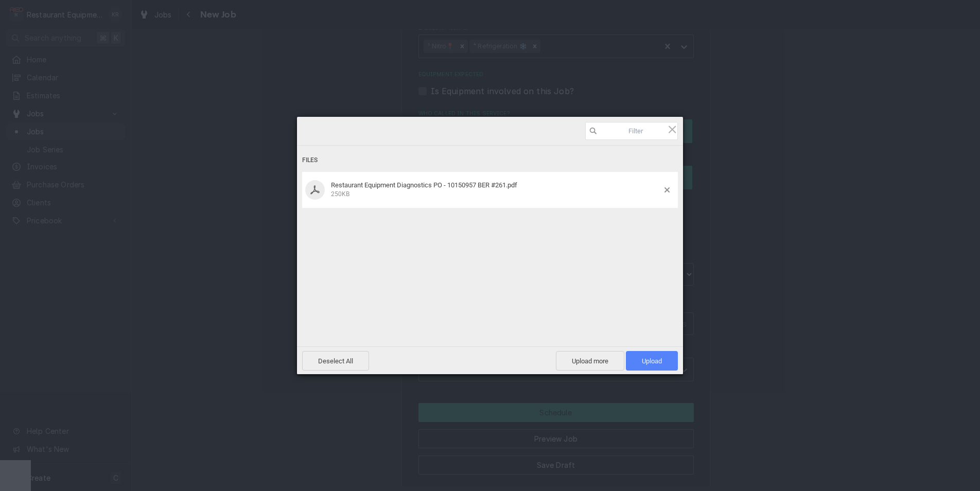 The height and width of the screenshot is (491, 980). Describe the element at coordinates (424, 185) in the screenshot. I see `span: Restaurant Equipment Diagnostics PO - 10150957 BER #261.pdf` at that location.